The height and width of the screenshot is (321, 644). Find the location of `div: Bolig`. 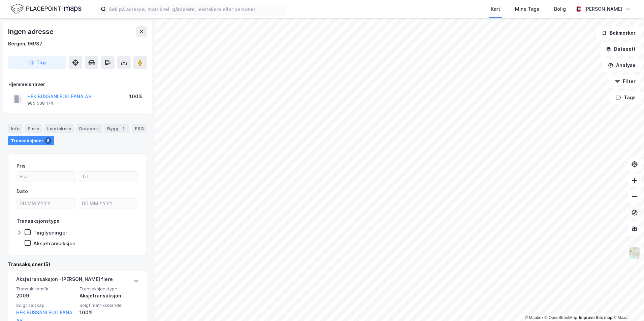

div: Bolig is located at coordinates (559, 9).